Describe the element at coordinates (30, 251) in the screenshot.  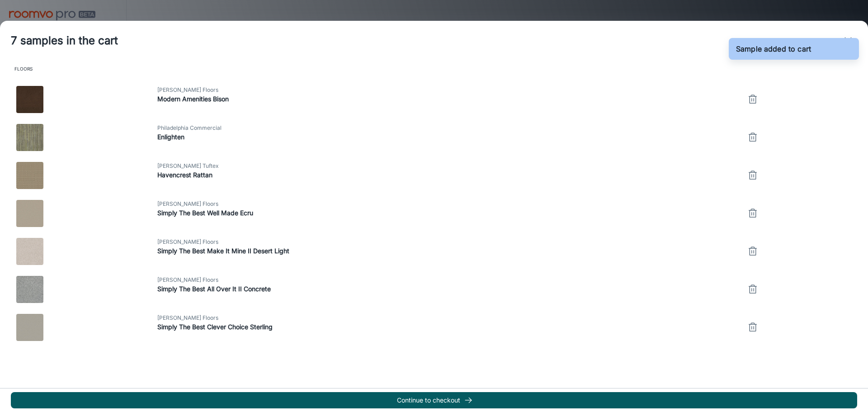
I see `img: Simply The Best Make It Mine II Desert Light` at that location.